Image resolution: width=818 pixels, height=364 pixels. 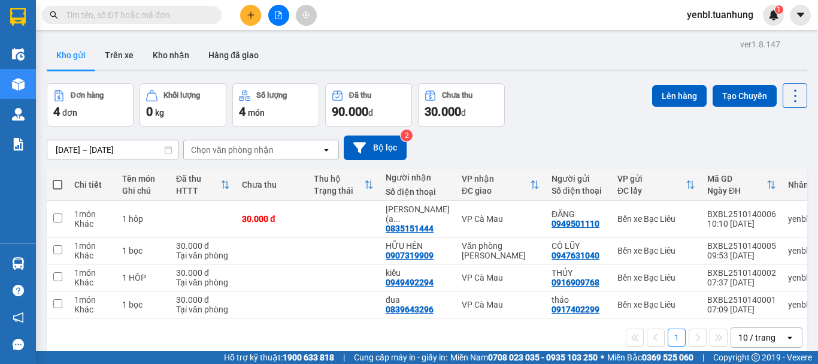 I want to click on button: Bộ lọc, so click(x=375, y=147).